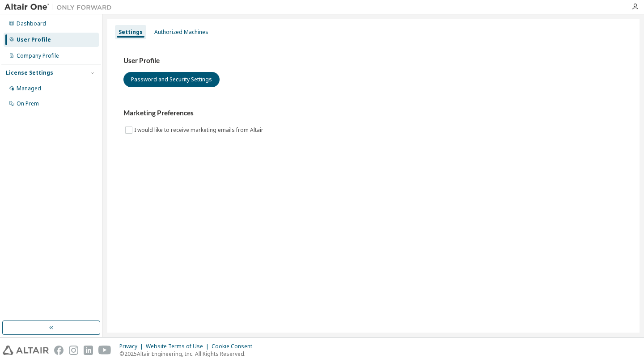 This screenshot has width=644, height=363. What do you see at coordinates (132, 347) in the screenshot?
I see `div: Privacy` at bounding box center [132, 347].